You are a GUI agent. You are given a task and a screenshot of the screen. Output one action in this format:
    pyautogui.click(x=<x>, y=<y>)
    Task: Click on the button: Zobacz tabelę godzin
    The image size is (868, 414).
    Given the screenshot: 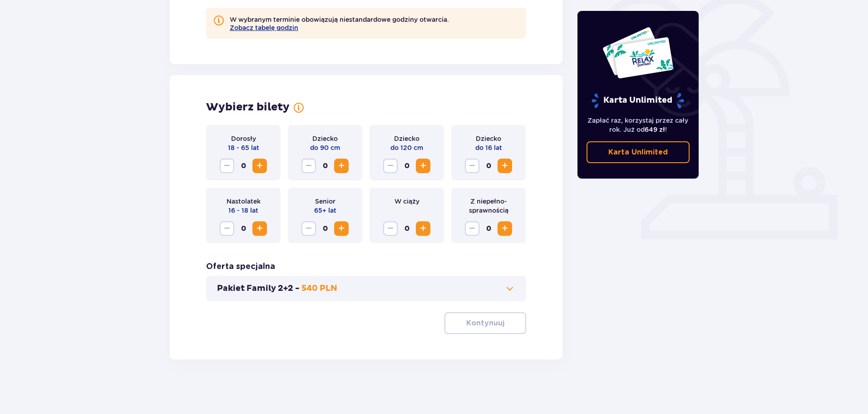 What is the action you would take?
    pyautogui.click(x=263, y=28)
    